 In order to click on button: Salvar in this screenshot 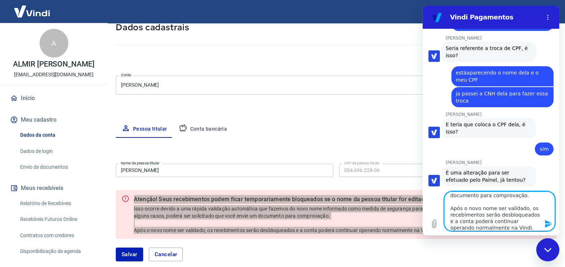, I will do `click(130, 254)`.